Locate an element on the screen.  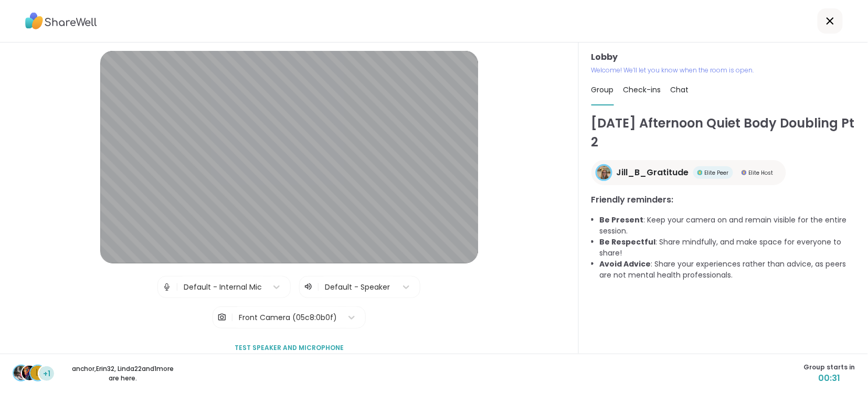
li: : Share mindfully, and make space for everyone to share! is located at coordinates (727, 247).